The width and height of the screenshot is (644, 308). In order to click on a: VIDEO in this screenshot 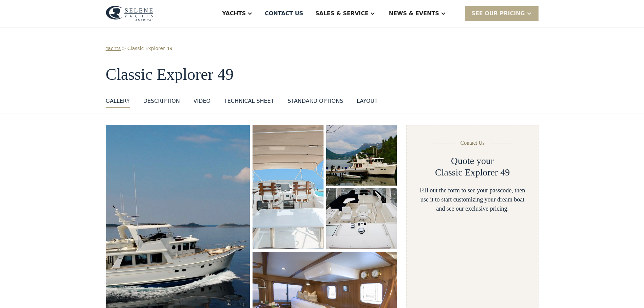, I will do `click(202, 102)`.